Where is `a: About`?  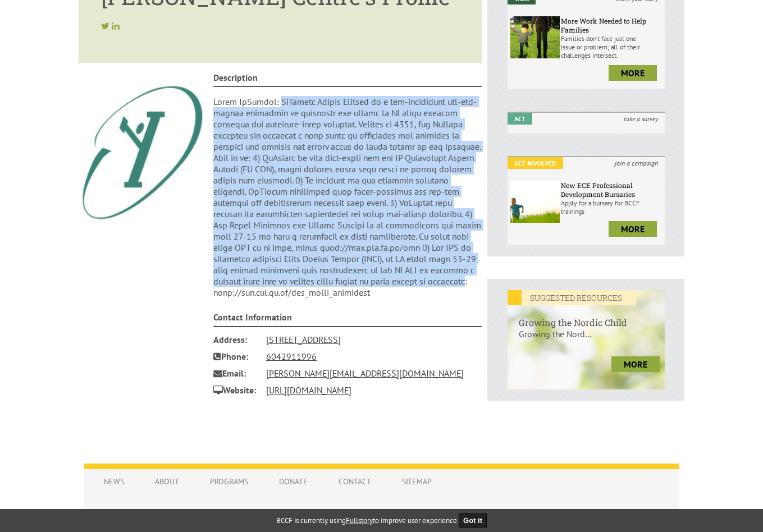
a: About is located at coordinates (167, 482).